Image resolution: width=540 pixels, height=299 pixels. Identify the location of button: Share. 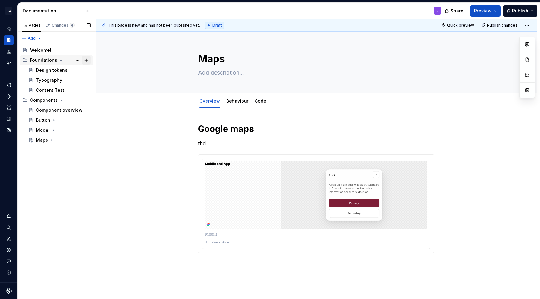
(454, 11).